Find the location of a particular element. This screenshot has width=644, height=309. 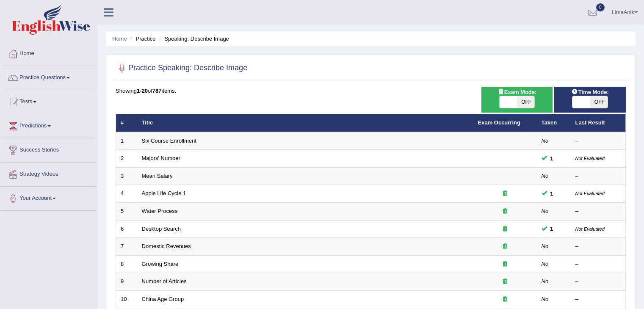

a: Domestic Revenues is located at coordinates (167, 246).